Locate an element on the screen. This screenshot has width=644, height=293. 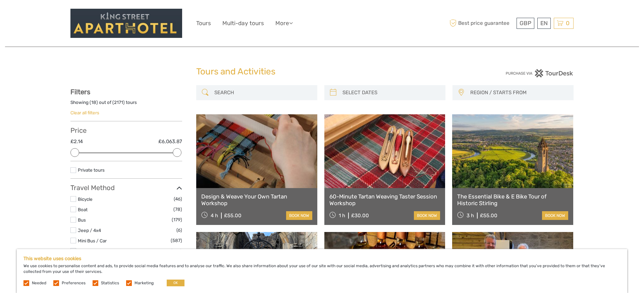
div: £30.00 is located at coordinates (360, 216).